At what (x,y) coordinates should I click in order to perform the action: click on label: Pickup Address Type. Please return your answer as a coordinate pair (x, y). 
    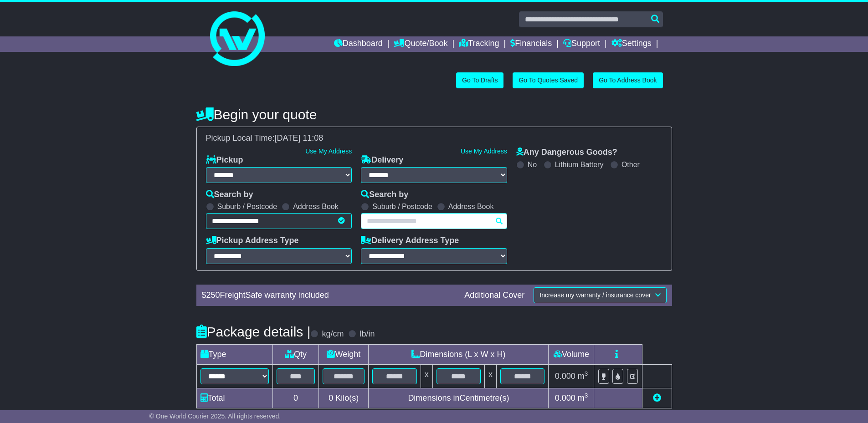
    Looking at the image, I should click on (253, 241).